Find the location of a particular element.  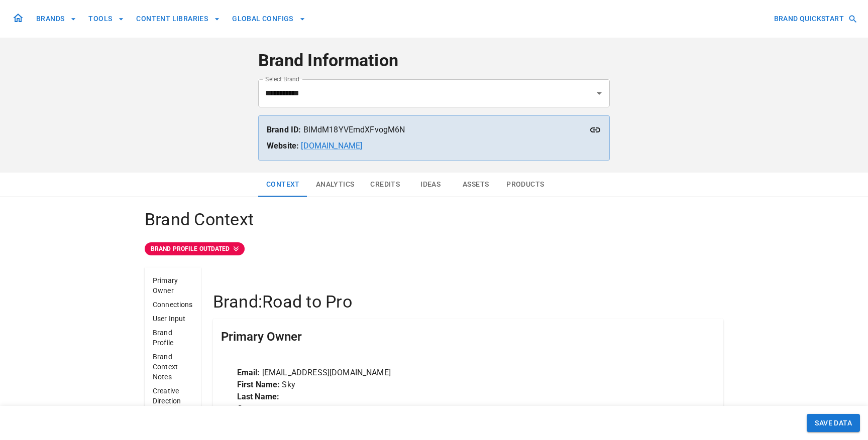

button: Products is located at coordinates (525, 185).